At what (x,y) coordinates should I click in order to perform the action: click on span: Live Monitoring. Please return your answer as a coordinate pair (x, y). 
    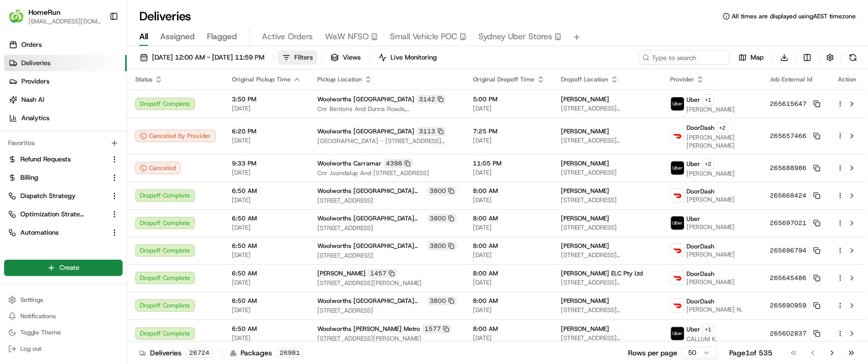
    Looking at the image, I should click on (413, 58).